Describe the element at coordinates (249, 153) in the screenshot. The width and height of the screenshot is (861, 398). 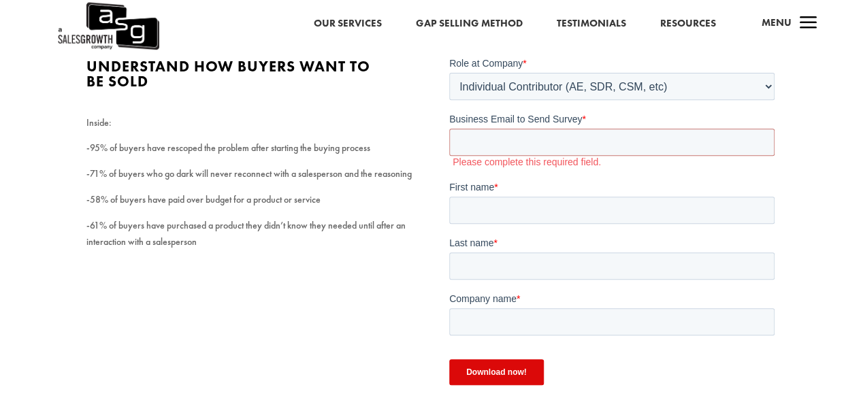
I see `p: -95% of buyers have rescoped the problem after starting the buying process` at that location.